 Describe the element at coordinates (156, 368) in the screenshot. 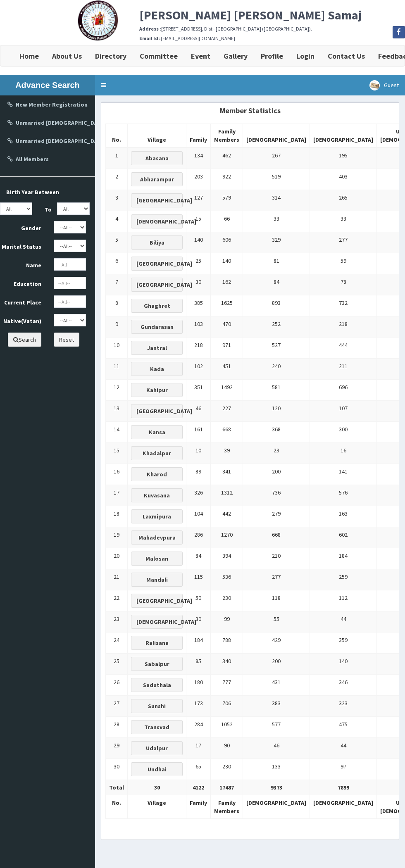

I see `button: Kada` at that location.